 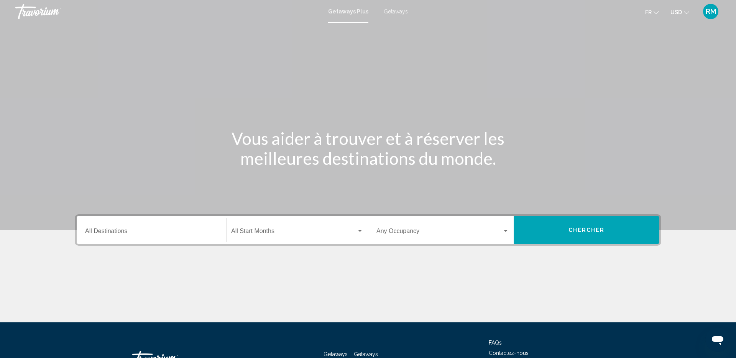 I want to click on button: Change currency, so click(x=680, y=12).